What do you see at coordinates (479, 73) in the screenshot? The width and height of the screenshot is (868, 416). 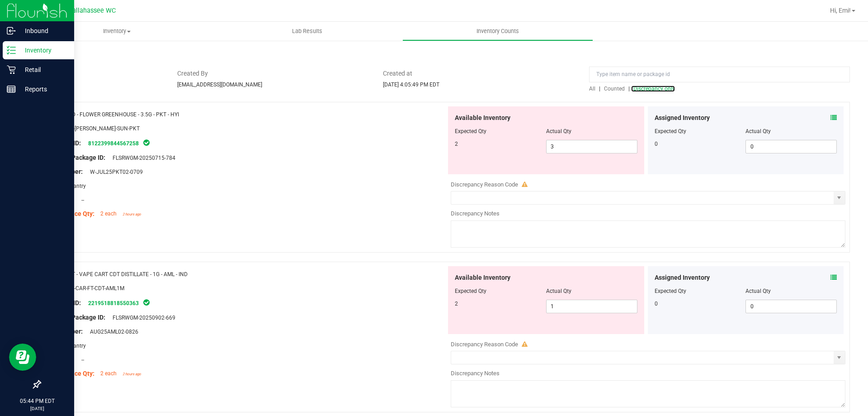 I see `span: Created at` at bounding box center [479, 73].